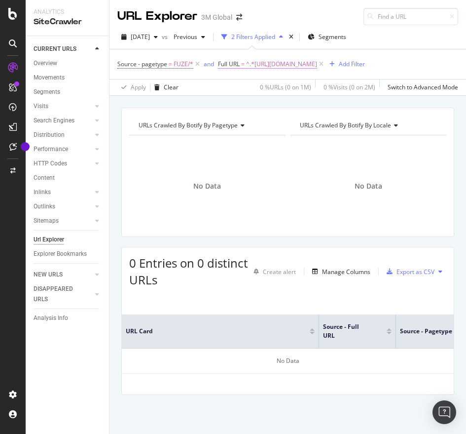 Image resolution: width=466 pixels, height=434 pixels. I want to click on button: and, so click(209, 64).